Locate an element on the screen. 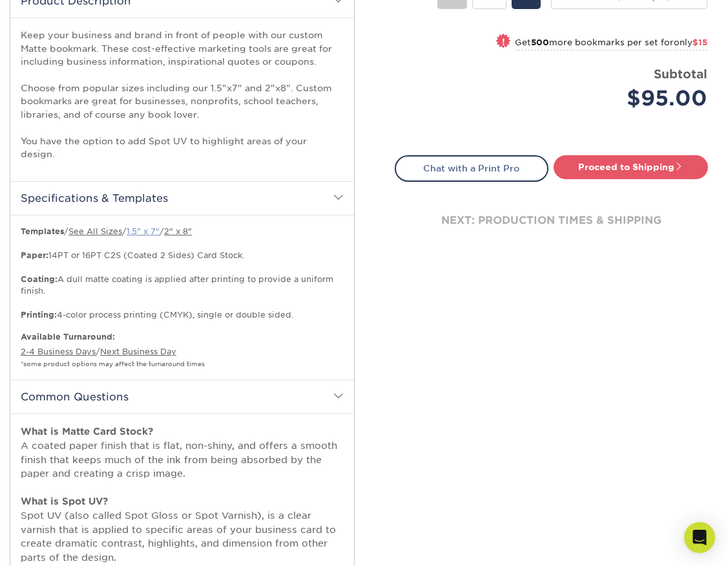  a: 2" x 8" is located at coordinates (178, 231).